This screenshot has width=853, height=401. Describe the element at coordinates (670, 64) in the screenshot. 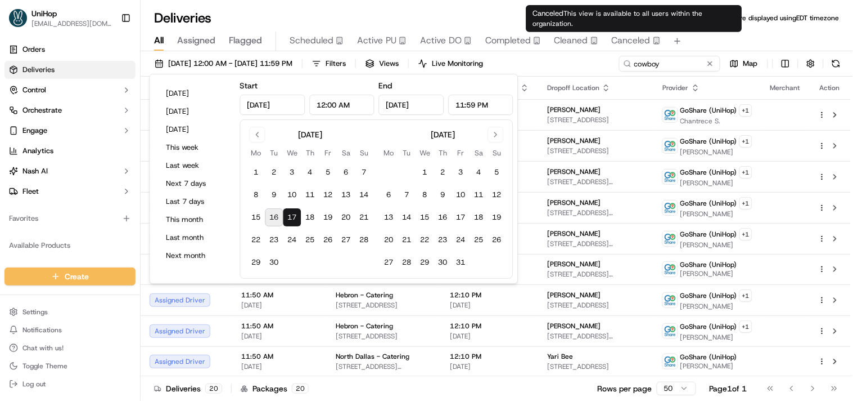

I see `input: Type to search` at that location.